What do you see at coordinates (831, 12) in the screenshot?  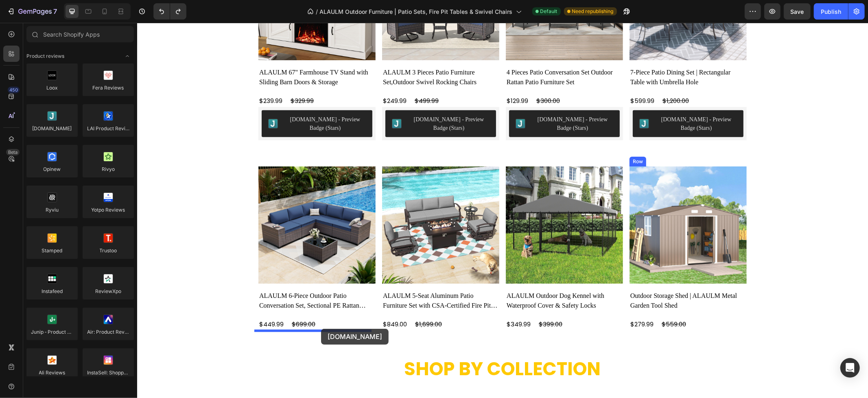 I see `button: Publish` at bounding box center [831, 12].